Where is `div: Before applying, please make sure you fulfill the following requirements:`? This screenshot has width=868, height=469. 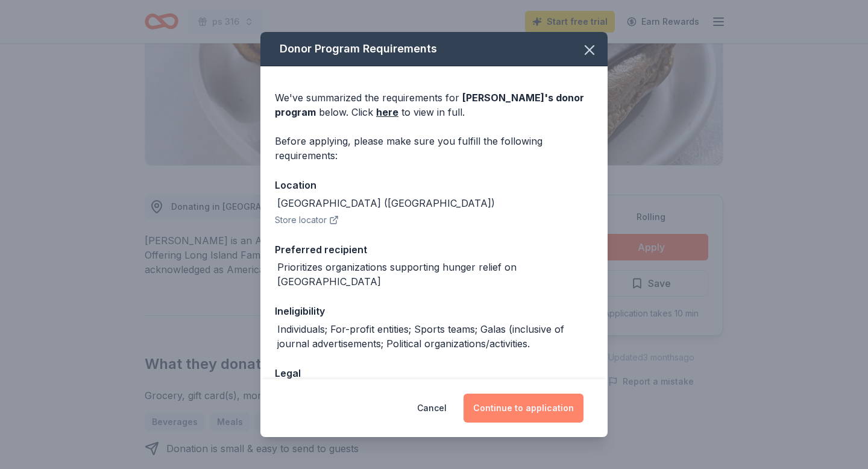 div: Before applying, please make sure you fulfill the following requirements: is located at coordinates (434, 148).